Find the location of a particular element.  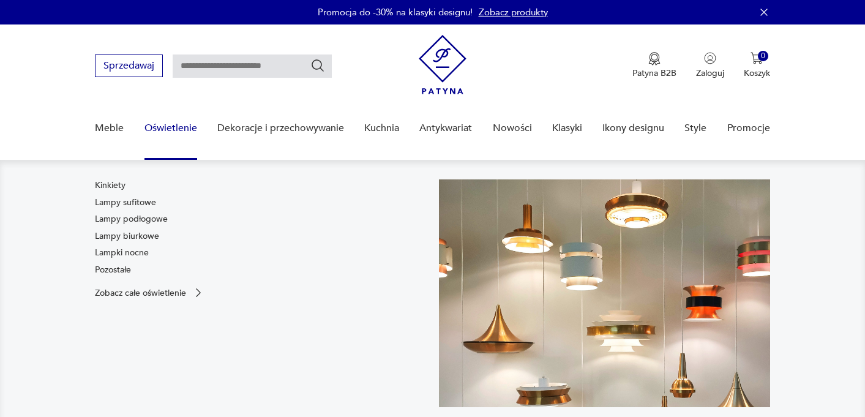

a: Kinkiety is located at coordinates (110, 185).